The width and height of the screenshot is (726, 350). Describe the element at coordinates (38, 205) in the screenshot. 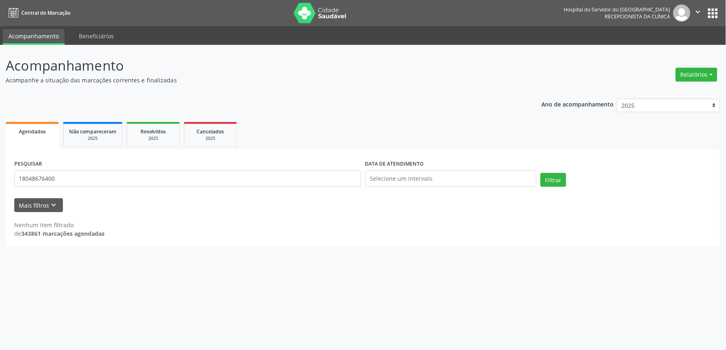

I see `button: Mais filtroskeyboard_arrow_down` at that location.